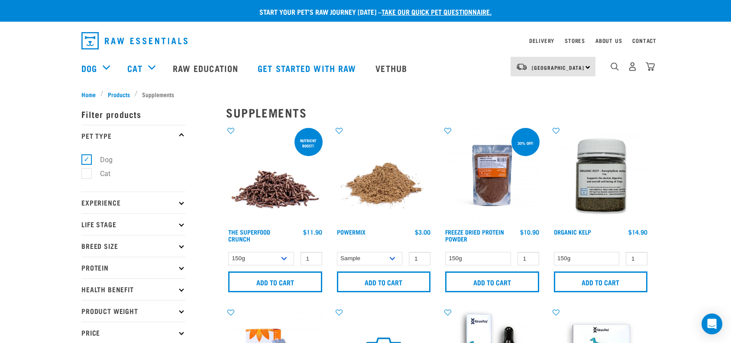  Describe the element at coordinates (313, 232) in the screenshot. I see `div: $11.90` at that location.